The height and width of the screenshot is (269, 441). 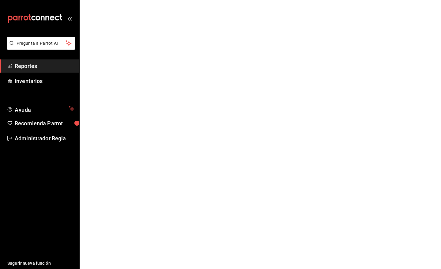 What do you see at coordinates (41, 43) in the screenshot?
I see `span: Pregunta a Parrot AI` at bounding box center [41, 43].